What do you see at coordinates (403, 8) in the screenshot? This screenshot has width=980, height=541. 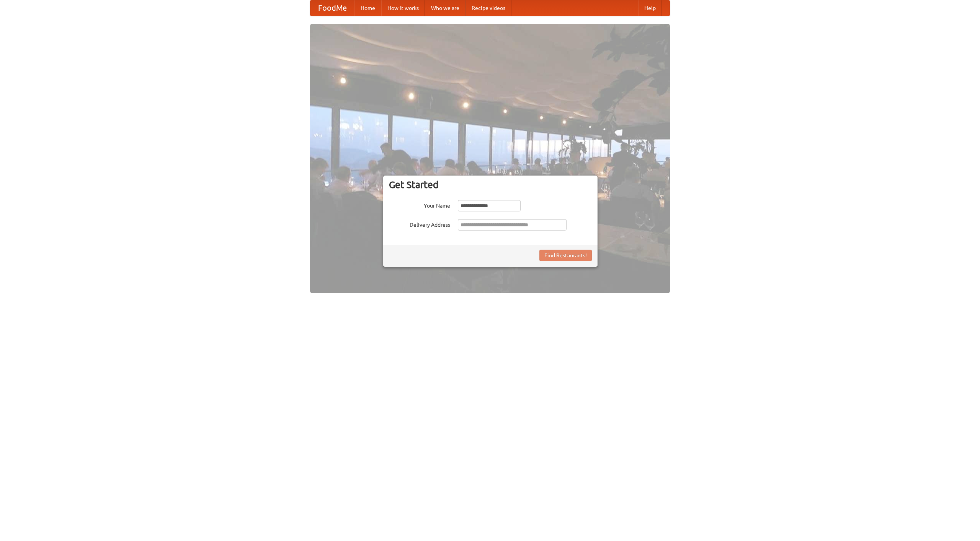 I see `a: How it works` at bounding box center [403, 8].